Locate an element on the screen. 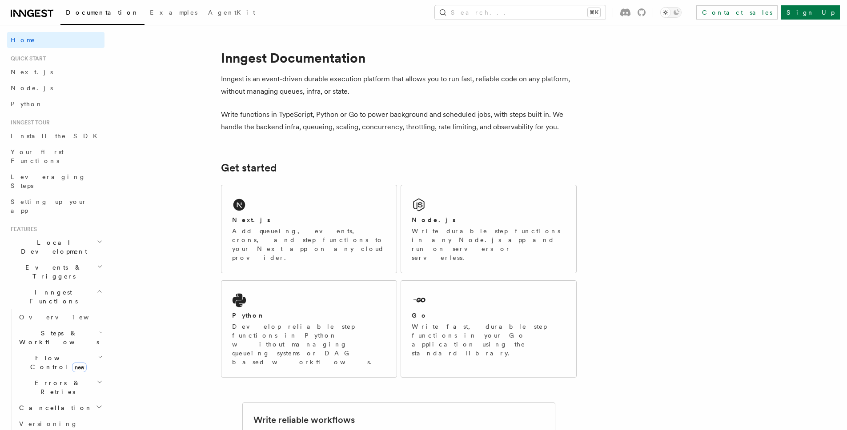  span: Events & Triggers is located at coordinates (52, 272).